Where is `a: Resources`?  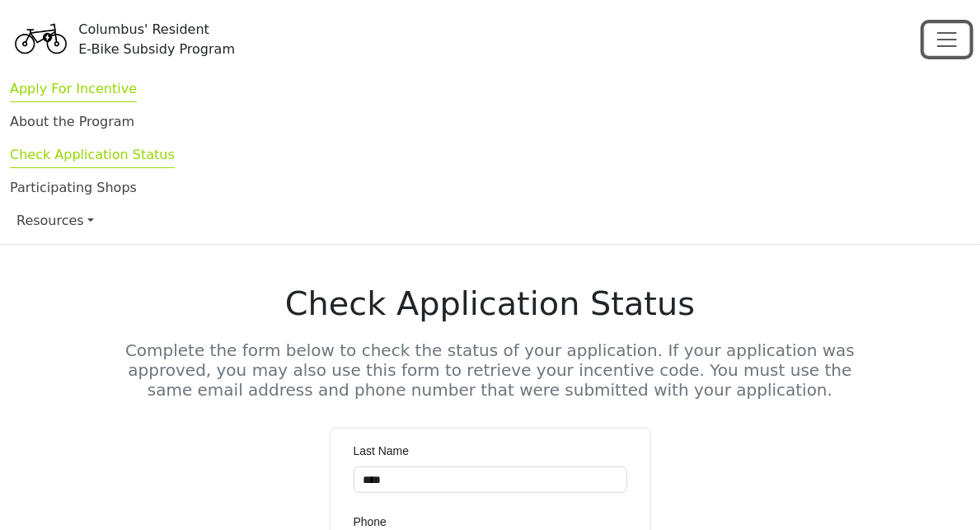 a: Resources is located at coordinates (490, 220).